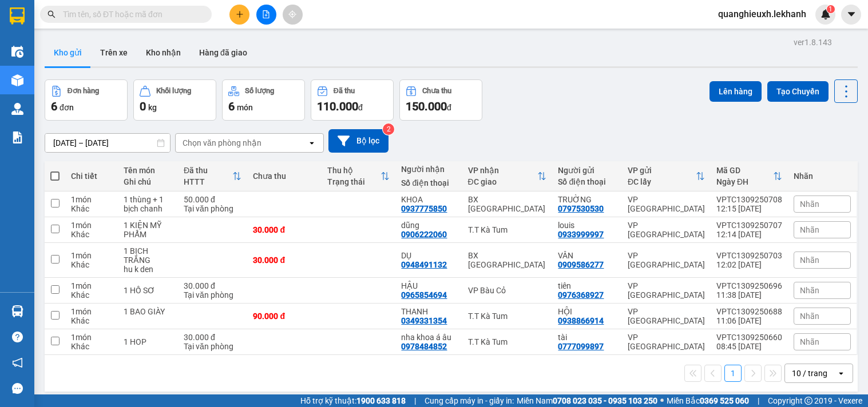 The width and height of the screenshot is (868, 407). I want to click on div: 0933999997, so click(581, 234).